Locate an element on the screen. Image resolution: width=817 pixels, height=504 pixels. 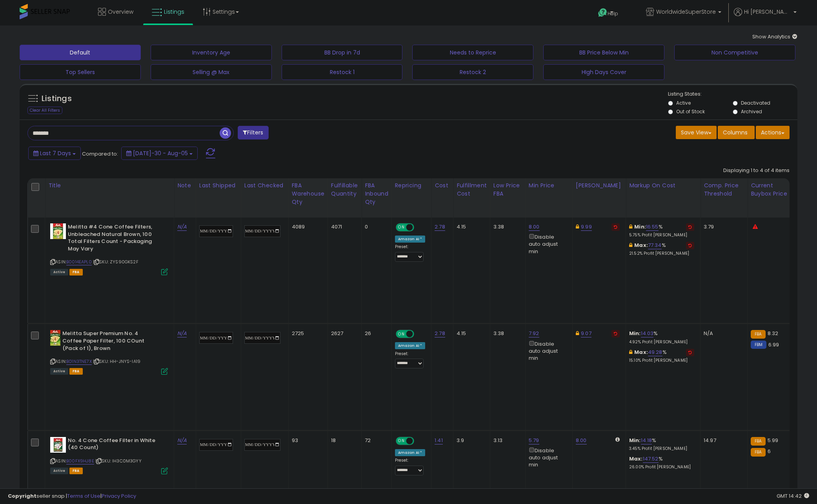
button: Restock 1 is located at coordinates (342, 72).